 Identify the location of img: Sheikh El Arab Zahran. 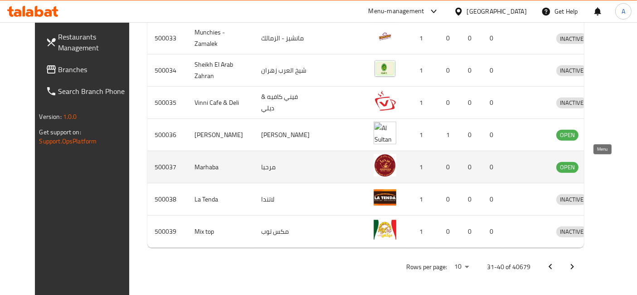
(385, 68).